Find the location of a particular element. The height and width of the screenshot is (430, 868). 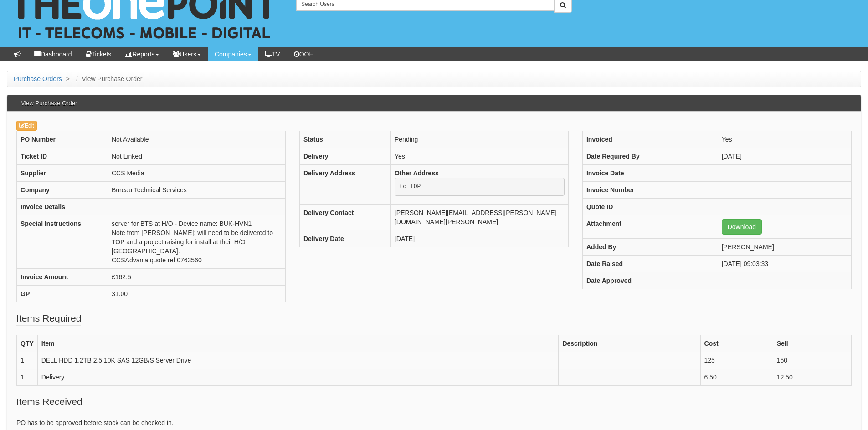

legend: Items Required is located at coordinates (49, 318).